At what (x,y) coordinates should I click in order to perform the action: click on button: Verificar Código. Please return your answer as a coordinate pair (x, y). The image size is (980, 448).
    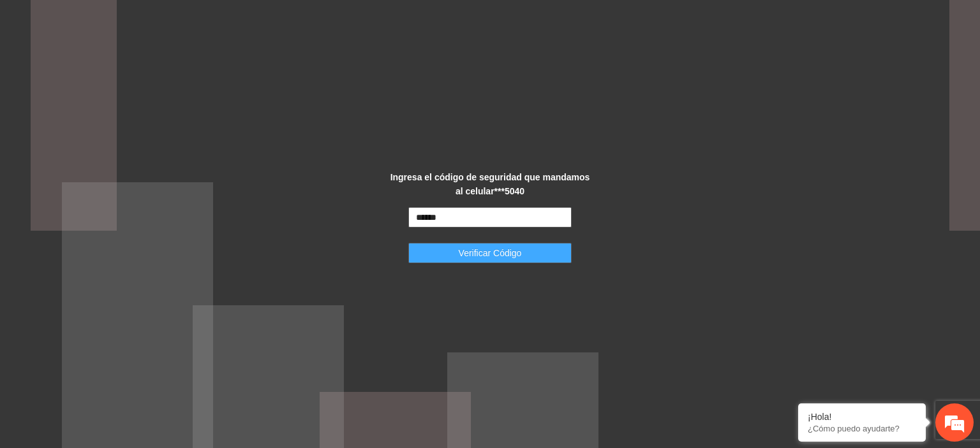
    Looking at the image, I should click on (490, 253).